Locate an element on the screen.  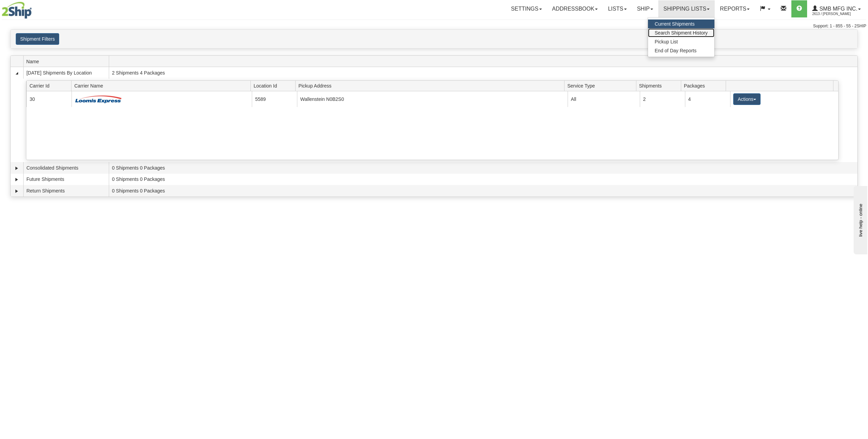
span: Name is located at coordinates (67, 61).